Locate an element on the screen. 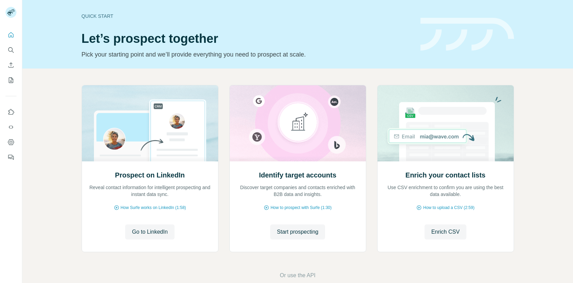 Image resolution: width=573 pixels, height=283 pixels. span: Enrich CSV is located at coordinates (445, 232).